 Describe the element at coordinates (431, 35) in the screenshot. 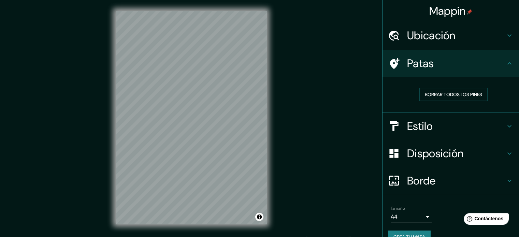

I see `font: Ubicación` at that location.